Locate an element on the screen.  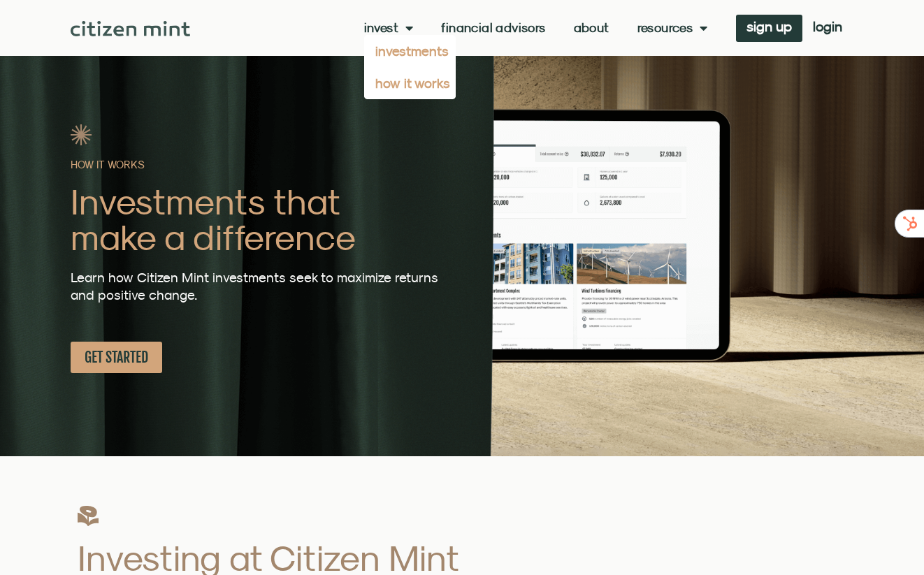
a: sign up is located at coordinates (769, 28).